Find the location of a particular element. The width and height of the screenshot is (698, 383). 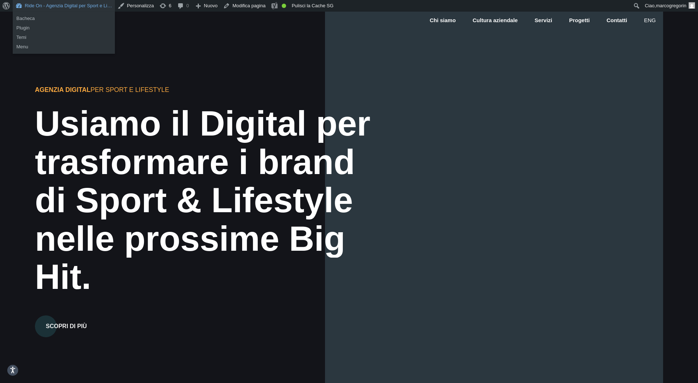

a: Cultura aziendale is located at coordinates (495, 20).